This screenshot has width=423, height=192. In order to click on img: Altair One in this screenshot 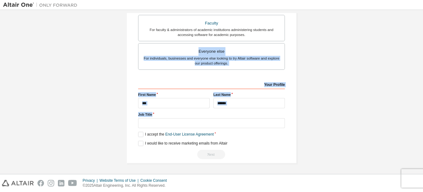, I will do `click(42, 5)`.